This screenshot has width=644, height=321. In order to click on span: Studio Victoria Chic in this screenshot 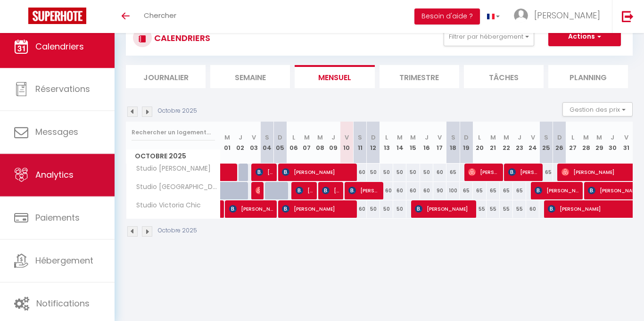, I will do `click(165, 206)`.